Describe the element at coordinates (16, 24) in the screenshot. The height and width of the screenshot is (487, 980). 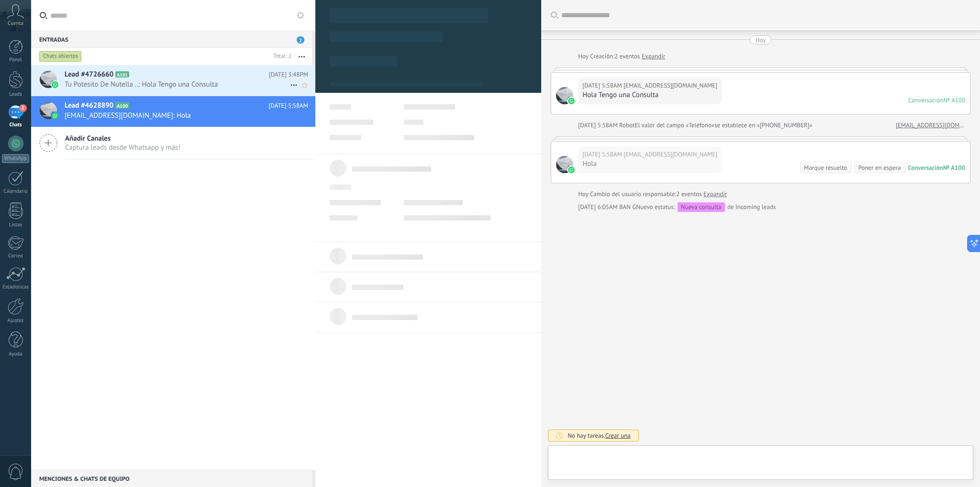
I see `span: Cuenta` at that location.